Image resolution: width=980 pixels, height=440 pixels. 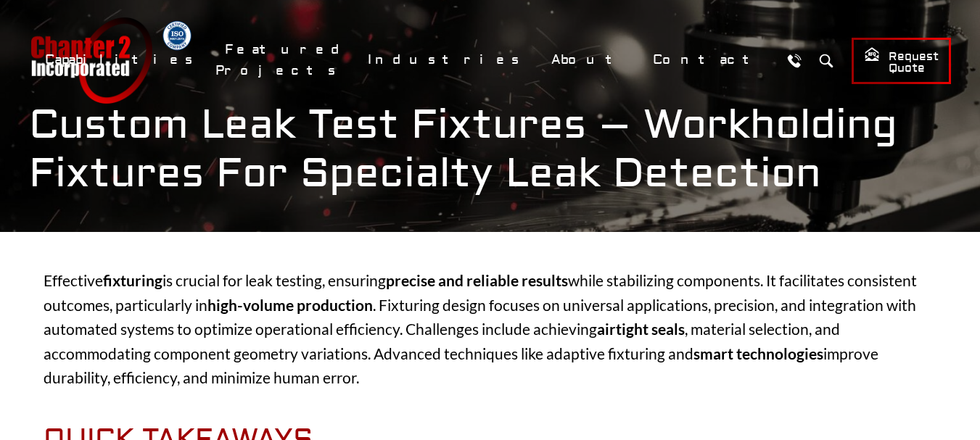 What do you see at coordinates (490, 149) in the screenshot?
I see `h1: Custom Leak Test Fixtures – Workholding Fixtures For Specialty Leak Detection` at bounding box center [490, 149].